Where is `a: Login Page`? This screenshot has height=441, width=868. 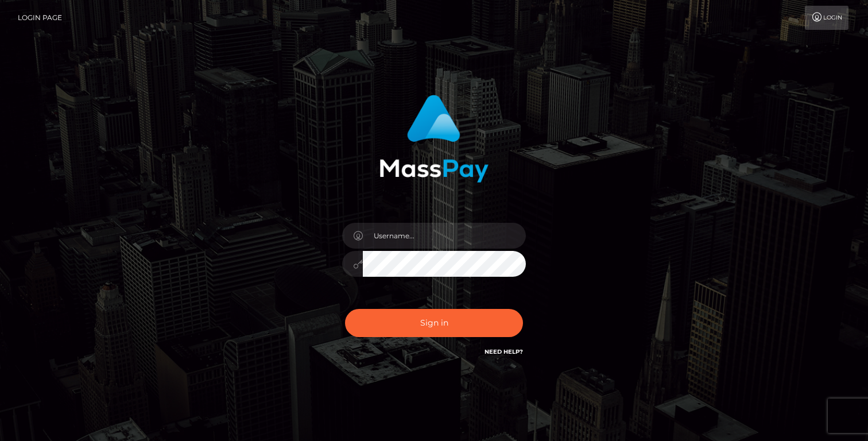
a: Login Page is located at coordinates (40, 18).